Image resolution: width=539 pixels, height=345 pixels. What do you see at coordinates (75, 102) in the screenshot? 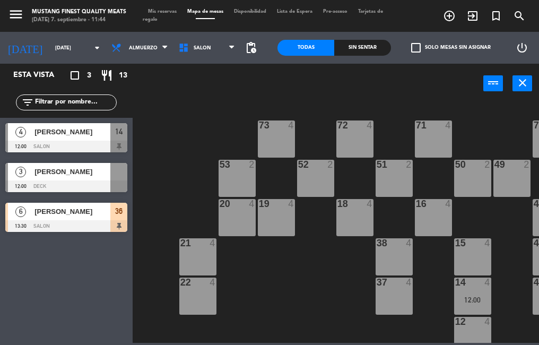
I see `input: Filtrar por nombre...` at bounding box center [75, 102].